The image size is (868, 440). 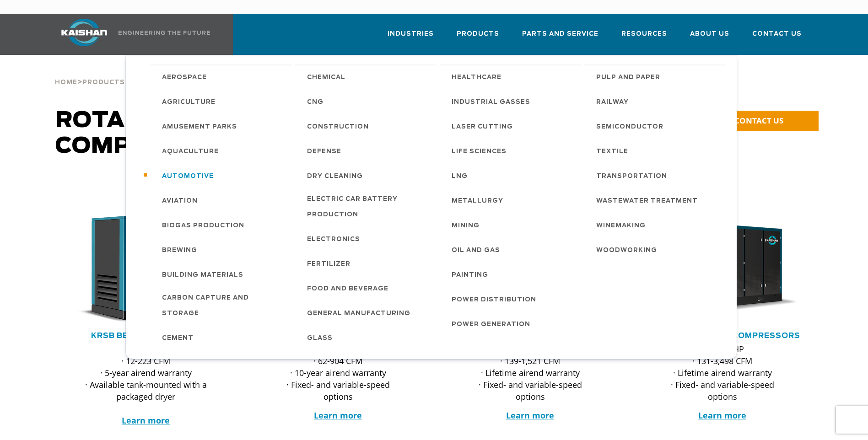 What do you see at coordinates (512, 200) in the screenshot?
I see `a: Metallurgy` at bounding box center [512, 200].